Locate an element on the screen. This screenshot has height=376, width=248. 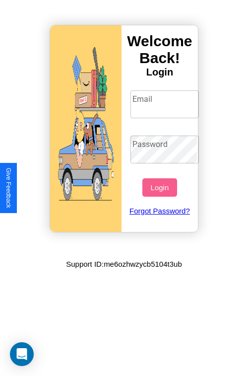
h4: Login is located at coordinates (160, 72).